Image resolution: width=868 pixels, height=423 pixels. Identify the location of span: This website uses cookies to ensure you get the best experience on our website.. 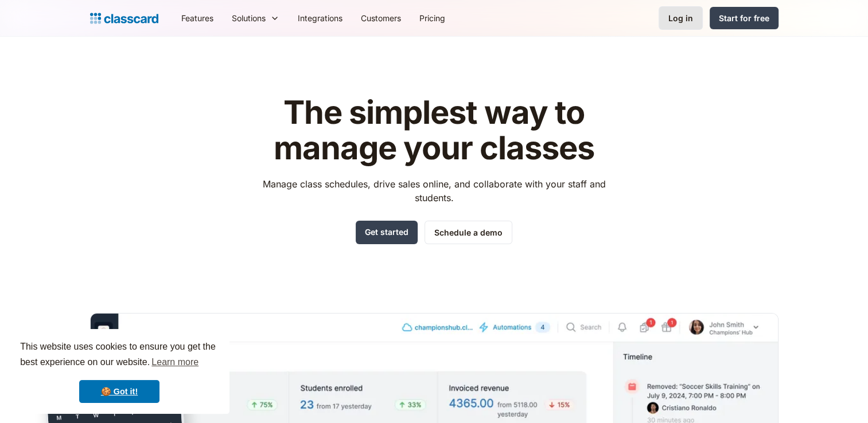
(120, 356).